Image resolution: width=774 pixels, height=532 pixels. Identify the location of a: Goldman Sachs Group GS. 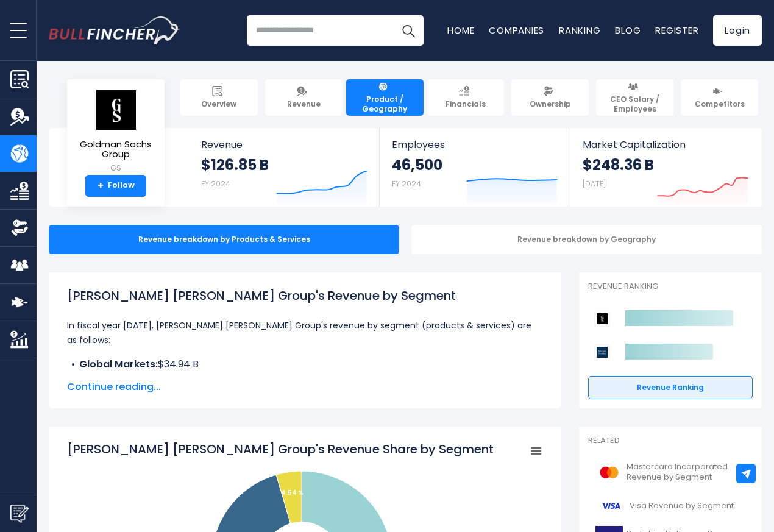
(116, 132).